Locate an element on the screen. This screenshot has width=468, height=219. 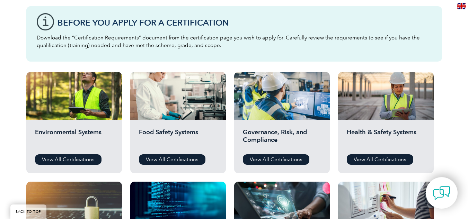
img: contact-chat.png is located at coordinates (442, 193).